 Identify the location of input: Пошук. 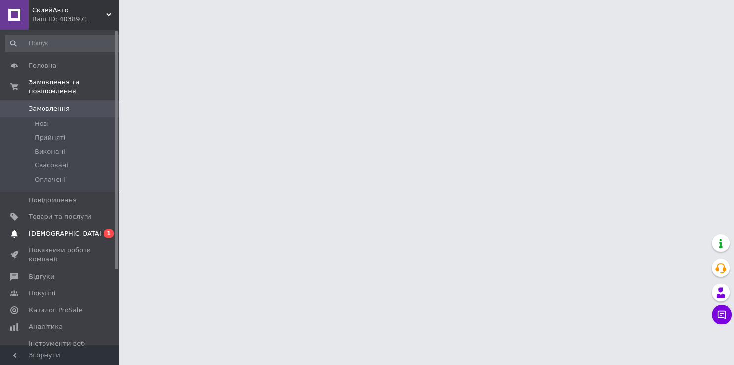
(63, 44).